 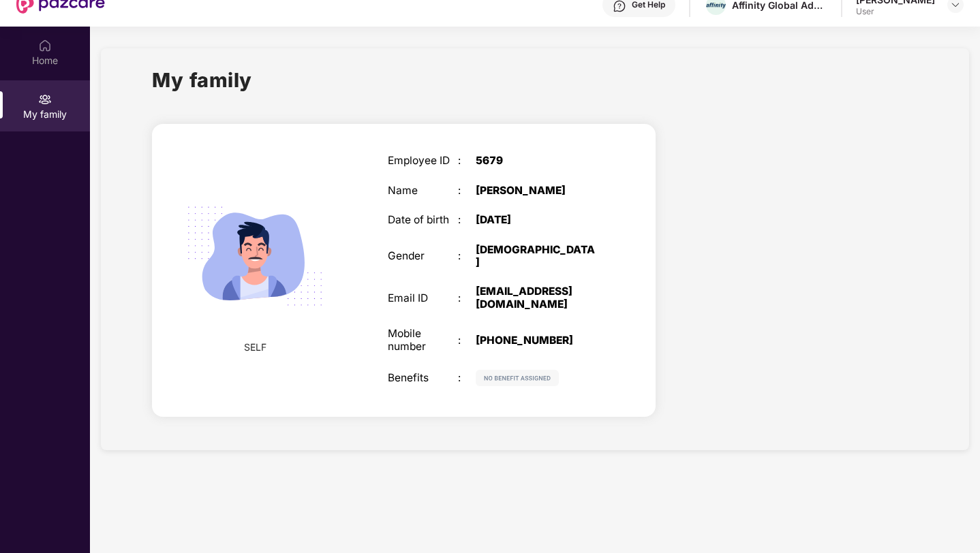 What do you see at coordinates (537, 161) in the screenshot?
I see `div: 5679` at bounding box center [537, 161].